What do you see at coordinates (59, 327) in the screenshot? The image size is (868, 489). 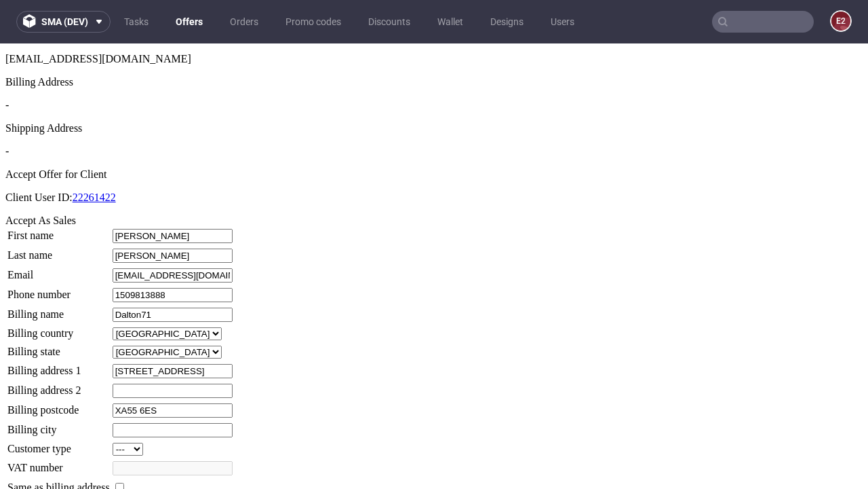 I see `td: Billing address 1` at bounding box center [59, 327].